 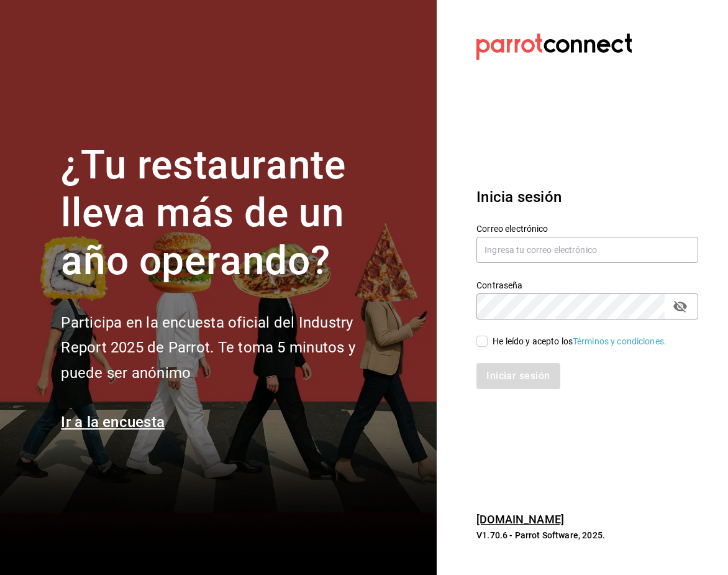 I want to click on h2: Participa en la encuesta oficial del Industry Report 2025 de Parrot. Te toma 5 minutos y puede se..., so click(x=229, y=348).